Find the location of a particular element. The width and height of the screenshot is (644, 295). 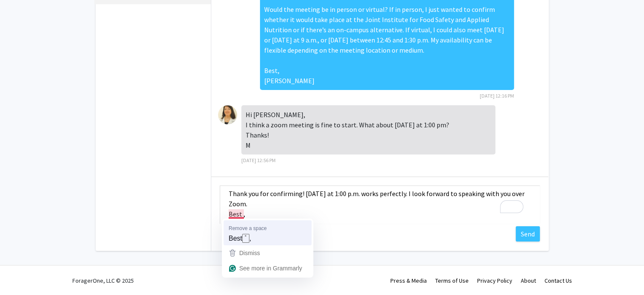

button: Send is located at coordinates (528, 233).